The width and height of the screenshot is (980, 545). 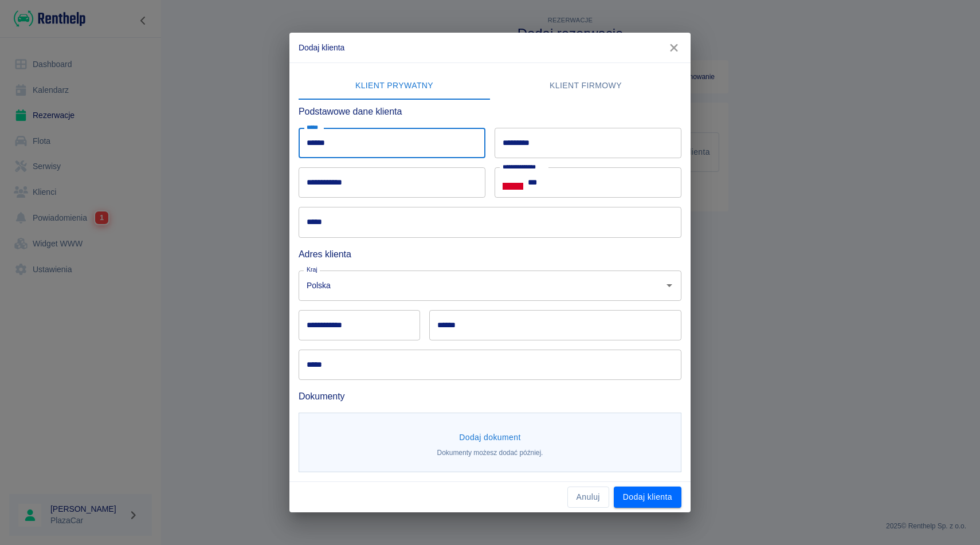 I want to click on h2: Dodaj klienta, so click(x=490, y=47).